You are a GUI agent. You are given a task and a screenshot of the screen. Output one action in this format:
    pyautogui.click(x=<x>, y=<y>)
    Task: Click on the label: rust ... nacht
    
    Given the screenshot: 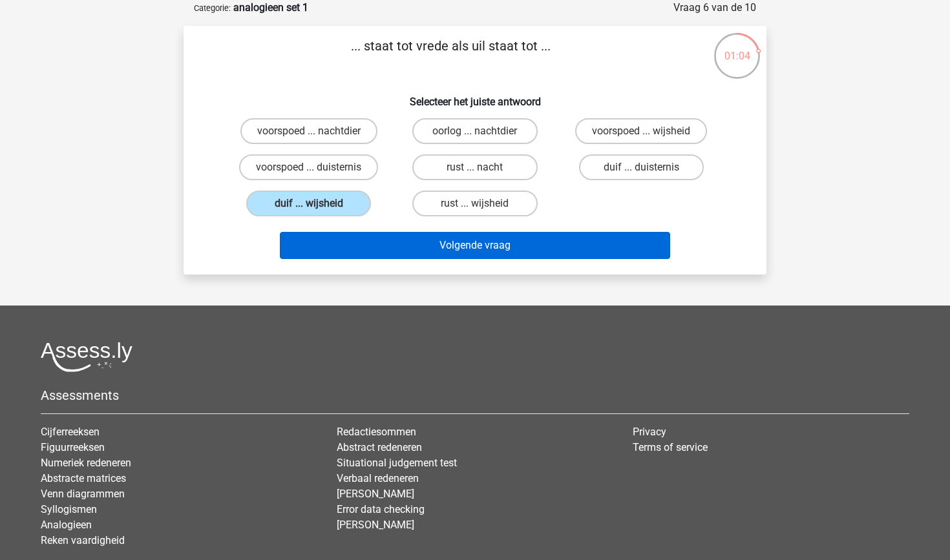 What is the action you would take?
    pyautogui.click(x=475, y=167)
    